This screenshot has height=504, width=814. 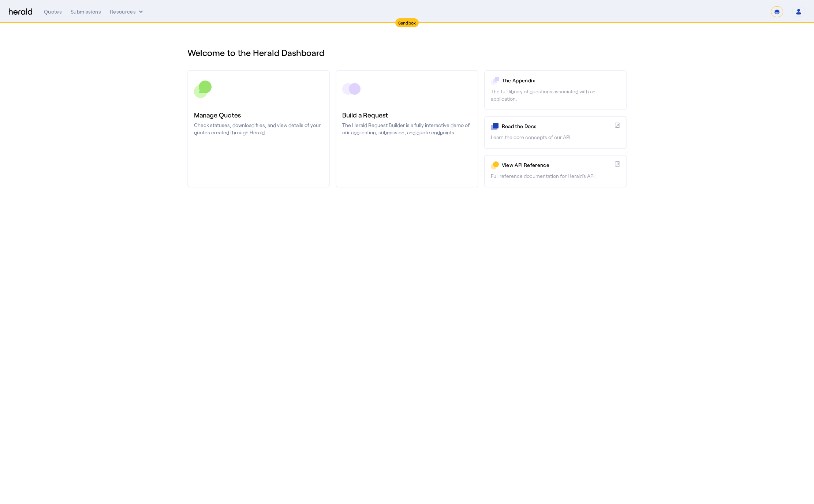 I want to click on h1: Welcome to the Herald Dashboard, so click(x=407, y=53).